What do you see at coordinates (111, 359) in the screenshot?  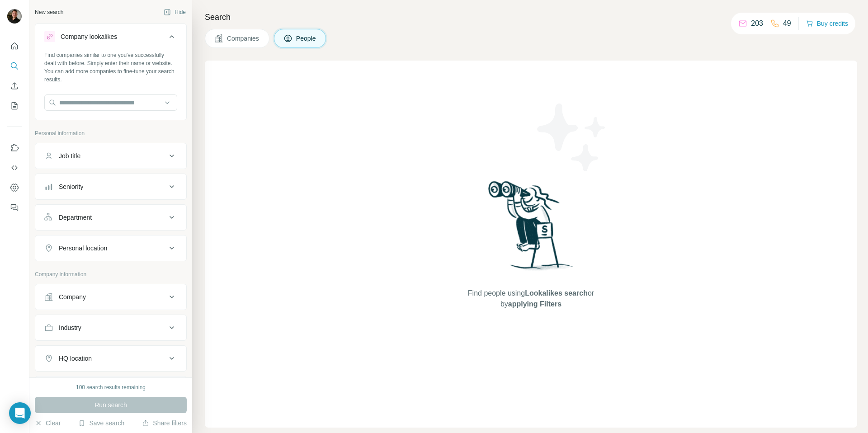 I see `button: HQ location` at bounding box center [111, 359].